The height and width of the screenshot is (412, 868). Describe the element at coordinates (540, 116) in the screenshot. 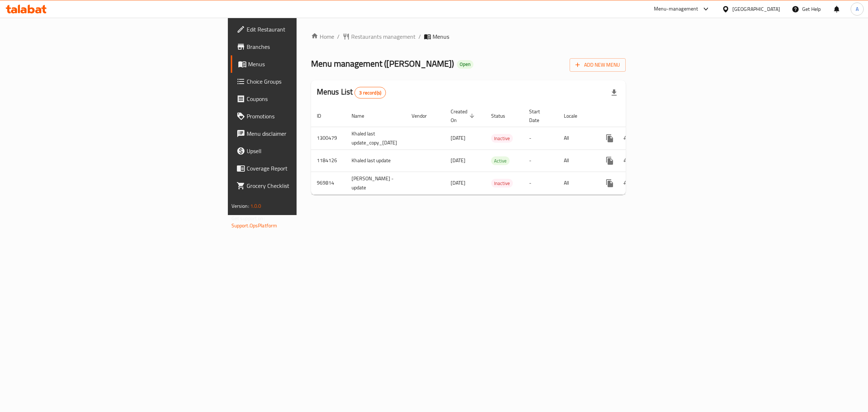

I see `span: Start Date` at that location.